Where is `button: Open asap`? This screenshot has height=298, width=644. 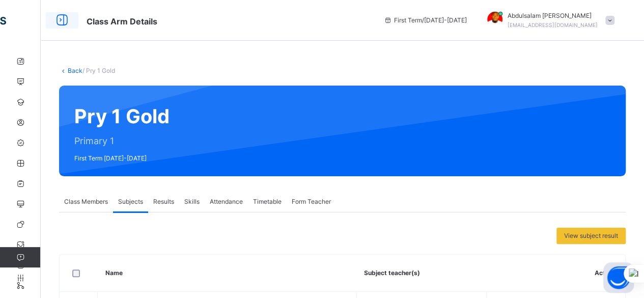 button: Open asap is located at coordinates (619, 278).